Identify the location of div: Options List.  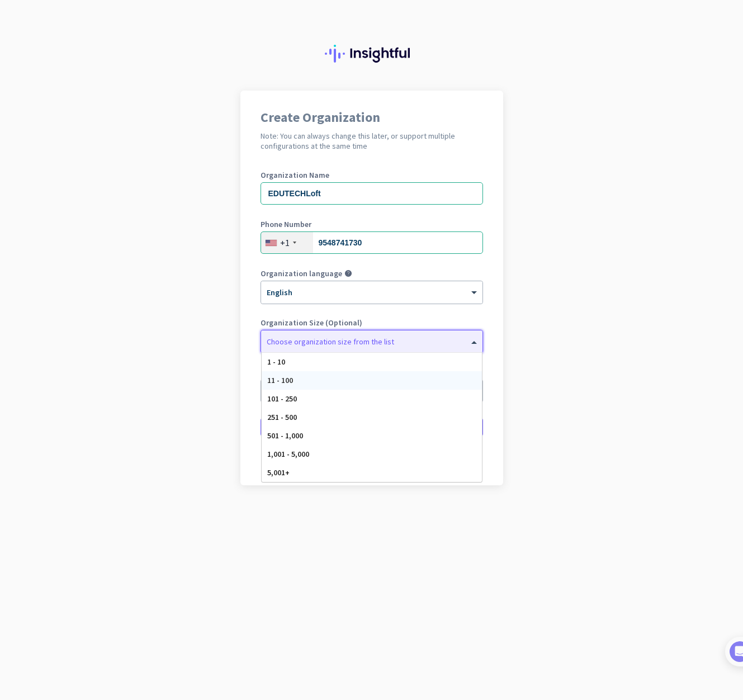
(372, 417).